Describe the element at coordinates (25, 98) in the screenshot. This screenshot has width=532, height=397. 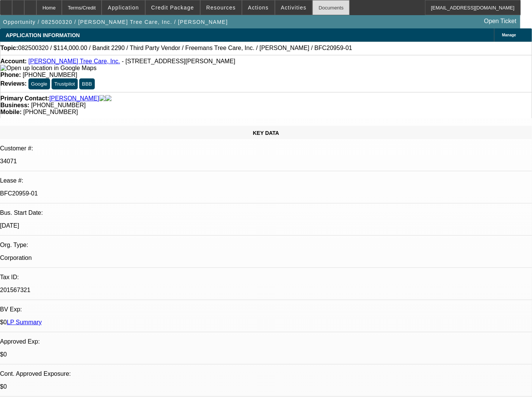
I see `strong: Primary Contact:` at that location.